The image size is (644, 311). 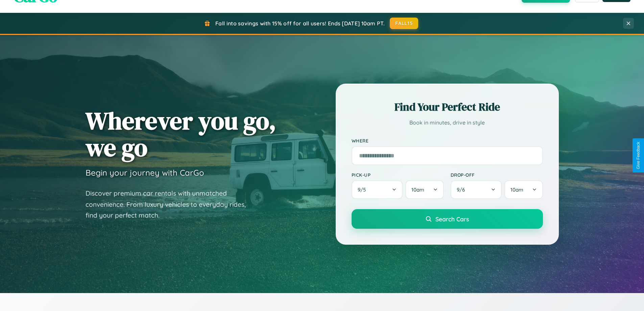 What do you see at coordinates (447, 219) in the screenshot?
I see `button: Search Cars` at bounding box center [447, 219].